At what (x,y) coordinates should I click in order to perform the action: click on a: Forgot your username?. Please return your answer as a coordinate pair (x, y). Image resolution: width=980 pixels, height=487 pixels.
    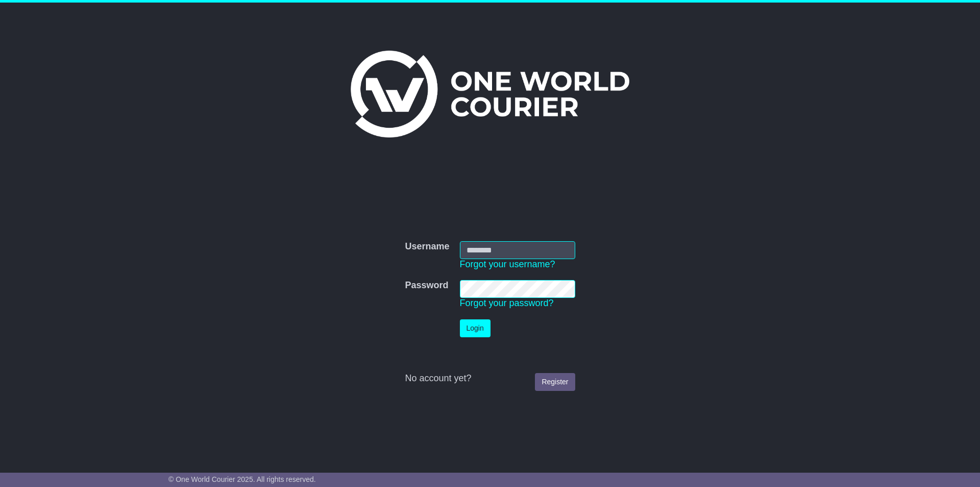
    Looking at the image, I should click on (508, 264).